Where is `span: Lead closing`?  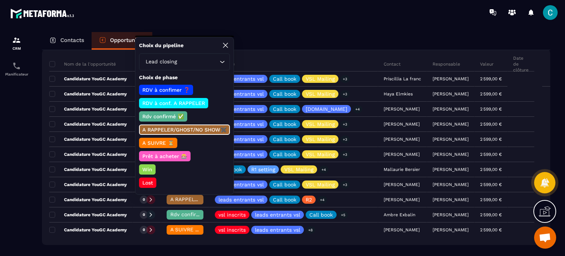 span: Lead closing is located at coordinates (161, 62).